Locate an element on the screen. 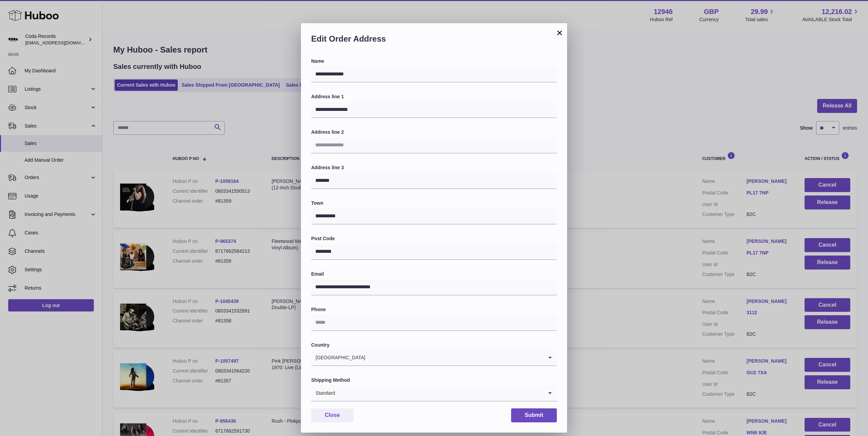 The width and height of the screenshot is (868, 436). label: Name is located at coordinates (434, 61).